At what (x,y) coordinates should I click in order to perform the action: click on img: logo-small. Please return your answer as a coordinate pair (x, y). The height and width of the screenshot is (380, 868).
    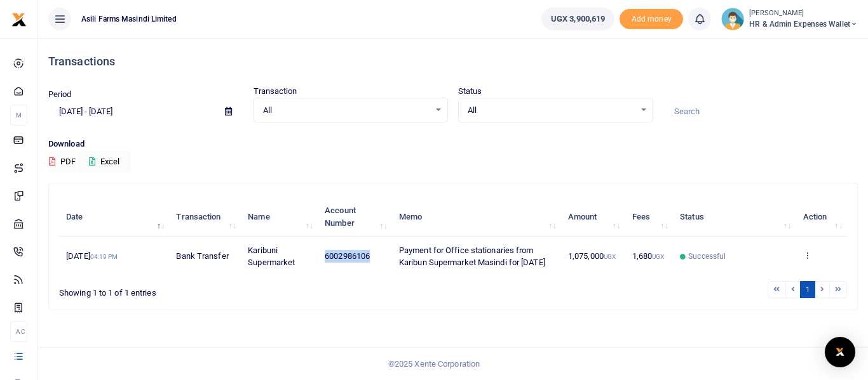
    Looking at the image, I should click on (19, 20).